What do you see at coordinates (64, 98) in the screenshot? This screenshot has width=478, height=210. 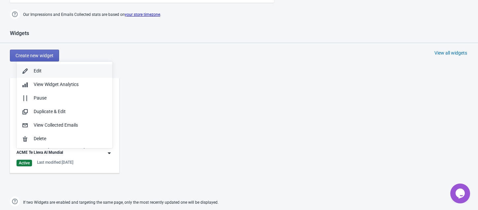 I see `button: Pause` at bounding box center [64, 98].